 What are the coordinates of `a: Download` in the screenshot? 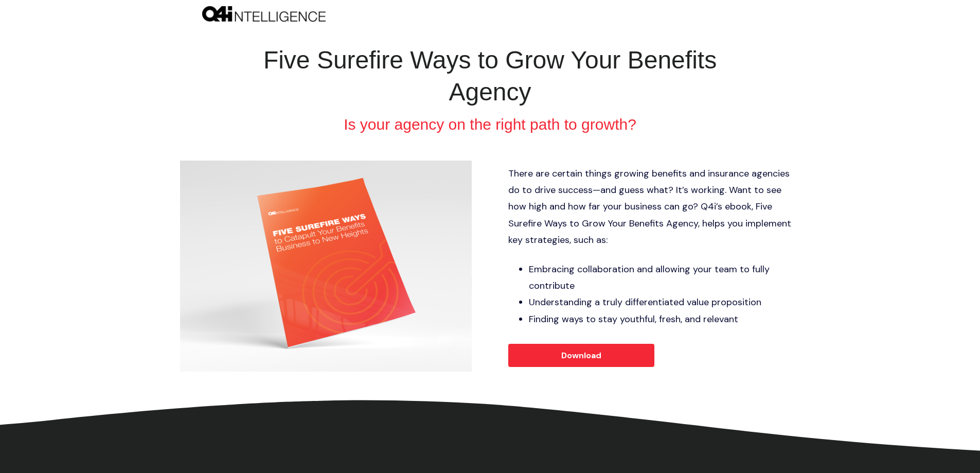 It's located at (581, 355).